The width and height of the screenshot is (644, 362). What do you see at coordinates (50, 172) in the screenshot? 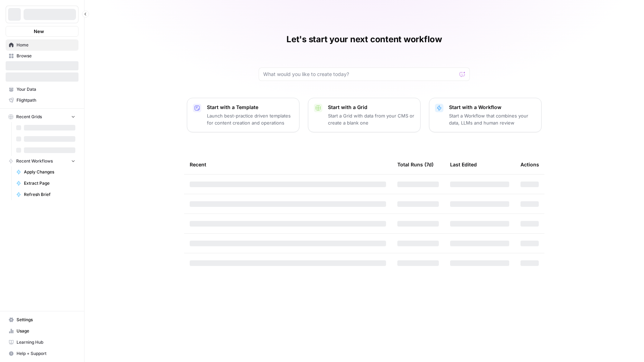
I see `span: Apply Changes` at bounding box center [50, 172].